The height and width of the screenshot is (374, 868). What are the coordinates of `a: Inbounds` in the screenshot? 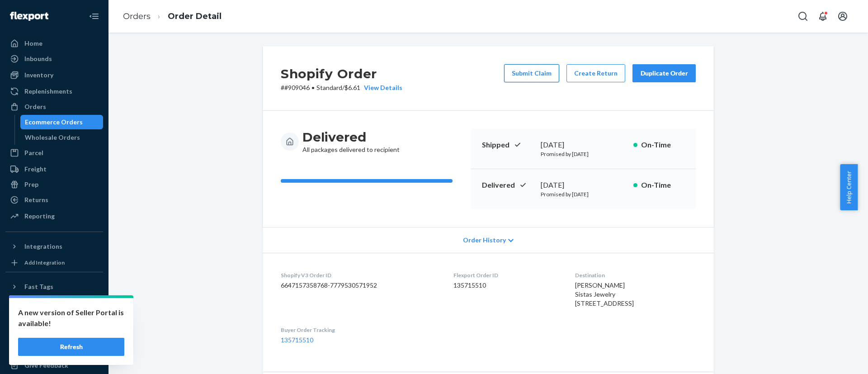 It's located at (54, 58).